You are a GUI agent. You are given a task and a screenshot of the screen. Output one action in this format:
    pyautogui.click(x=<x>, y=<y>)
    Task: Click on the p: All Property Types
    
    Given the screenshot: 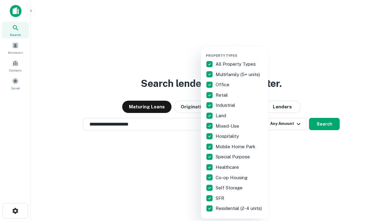 What is the action you would take?
    pyautogui.click(x=236, y=64)
    